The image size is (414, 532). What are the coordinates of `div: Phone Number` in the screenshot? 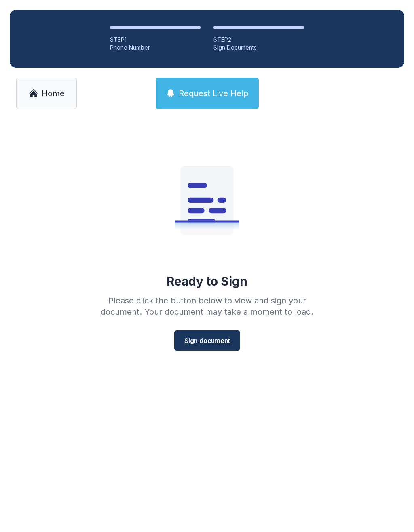 It's located at (155, 48).